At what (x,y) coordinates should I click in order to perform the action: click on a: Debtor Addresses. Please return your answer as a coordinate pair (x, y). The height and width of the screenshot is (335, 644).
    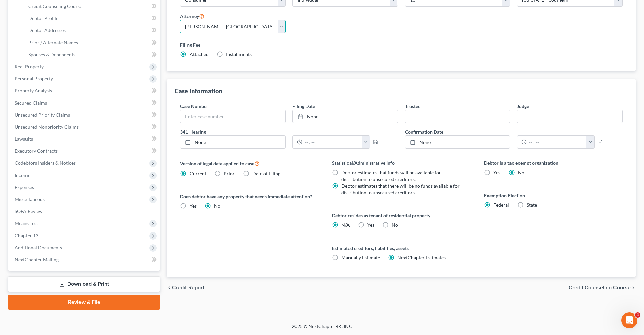
    Looking at the image, I should click on (91, 31).